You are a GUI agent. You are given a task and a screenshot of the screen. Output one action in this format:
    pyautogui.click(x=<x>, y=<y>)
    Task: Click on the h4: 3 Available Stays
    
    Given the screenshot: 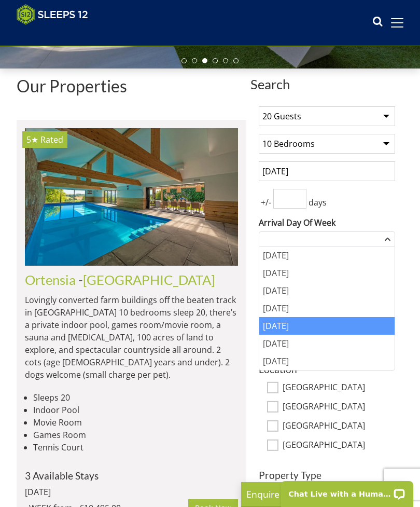 What is the action you would take?
    pyautogui.click(x=131, y=476)
    